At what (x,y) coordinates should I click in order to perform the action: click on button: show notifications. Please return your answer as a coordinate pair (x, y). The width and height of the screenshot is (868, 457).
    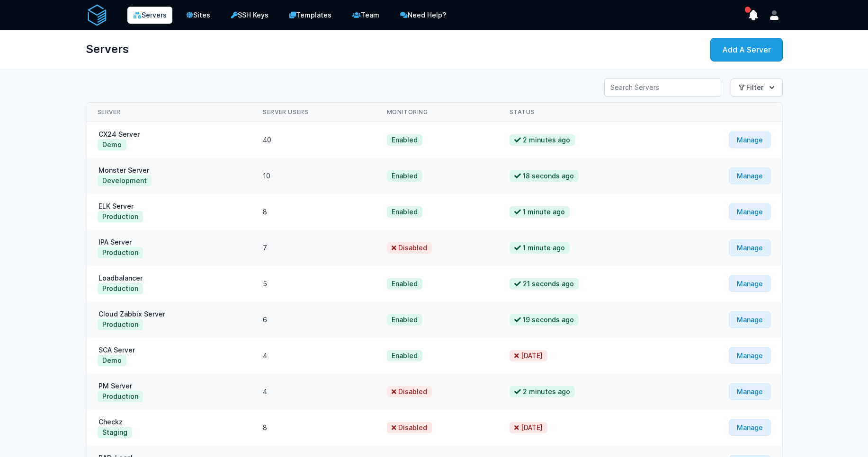
    Looking at the image, I should click on (753, 15).